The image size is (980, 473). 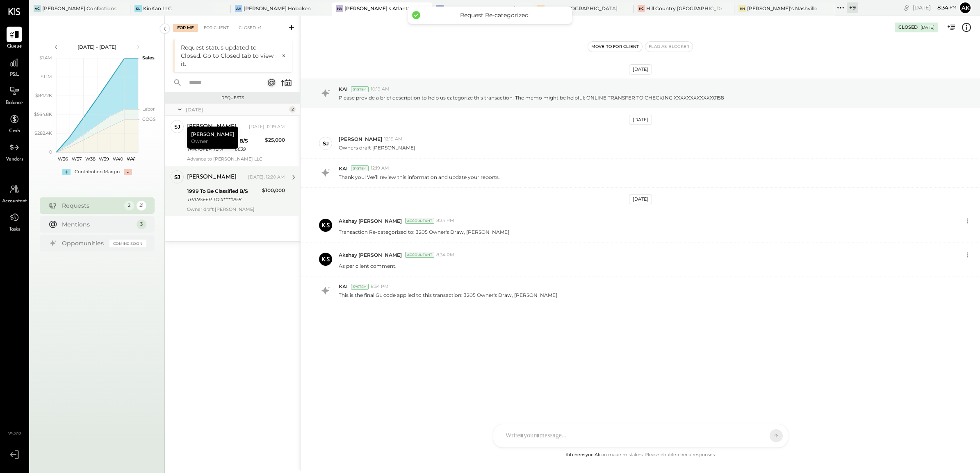 I want to click on text: W41, so click(x=131, y=159).